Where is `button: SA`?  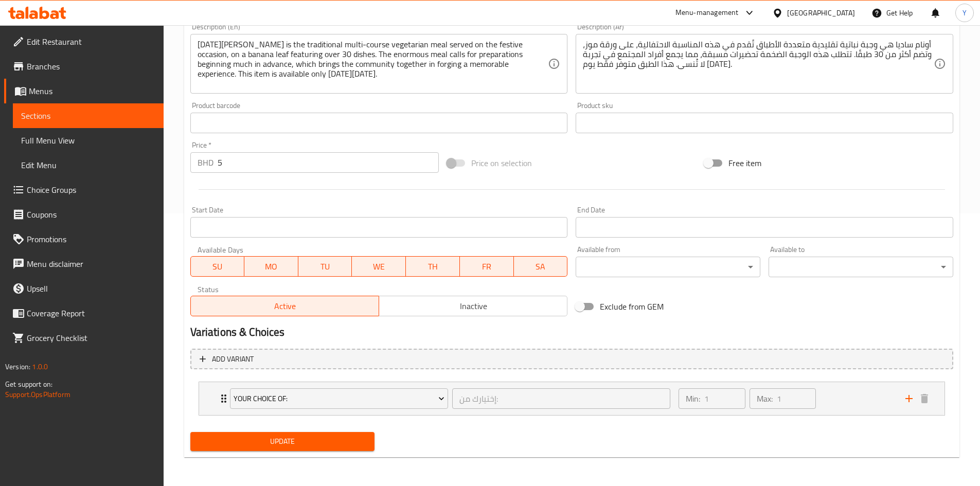 button: SA is located at coordinates (541, 267).